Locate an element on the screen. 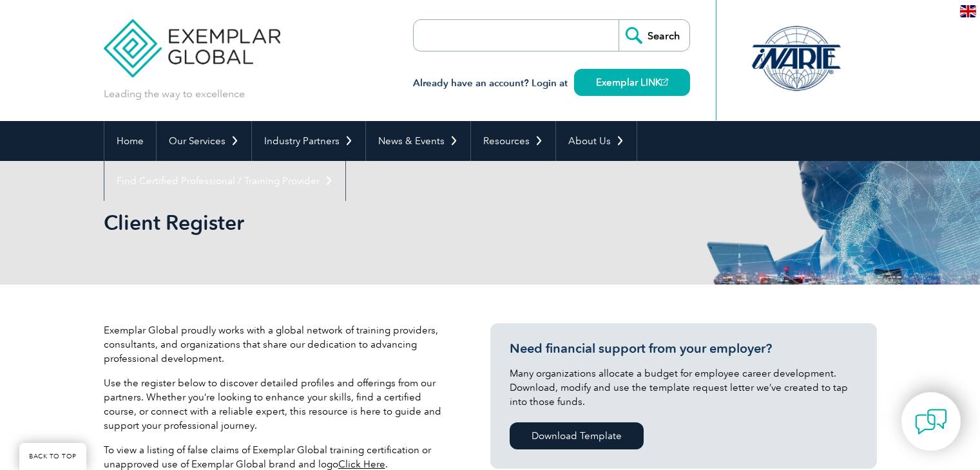  p: Many organizations allocate a budget for employee career development. Download, modify and use th... is located at coordinates (684, 388).